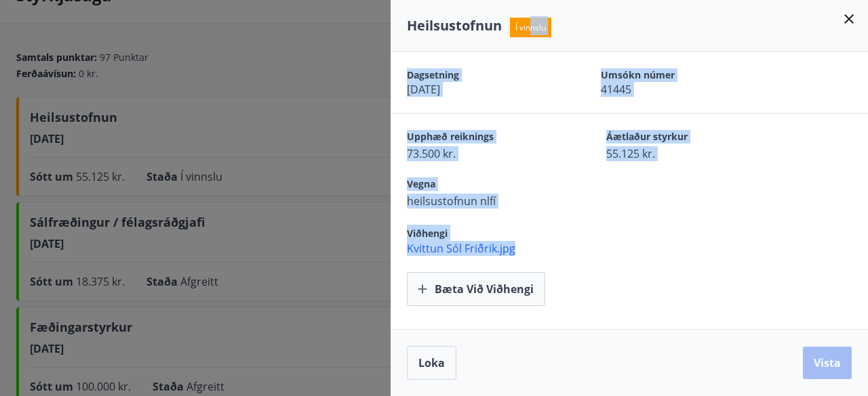  What do you see at coordinates (531, 27) in the screenshot?
I see `span: Í vinnslu` at bounding box center [531, 27].